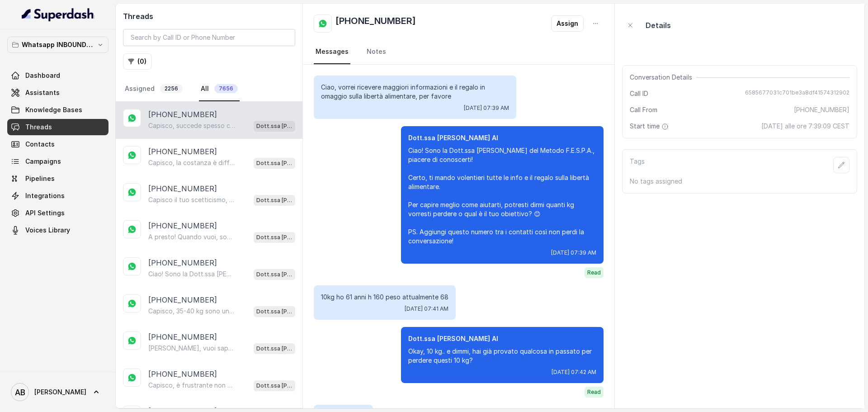  What do you see at coordinates (209, 16) in the screenshot?
I see `h2: Threads` at bounding box center [209, 16].